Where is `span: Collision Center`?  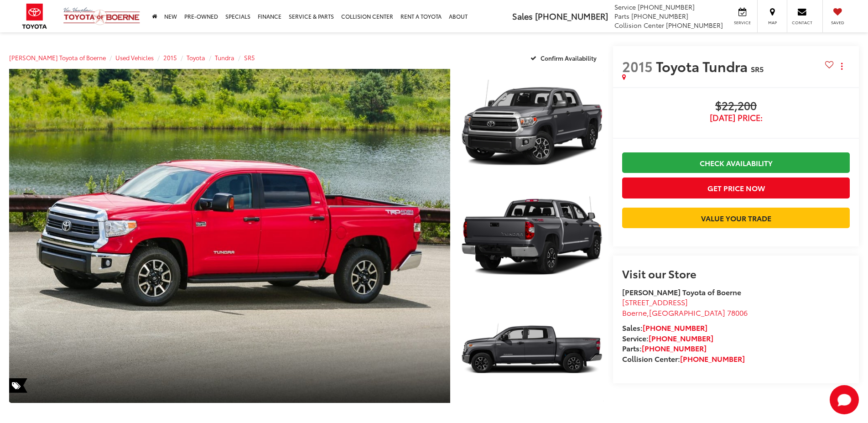
span: Collision Center is located at coordinates (639, 25).